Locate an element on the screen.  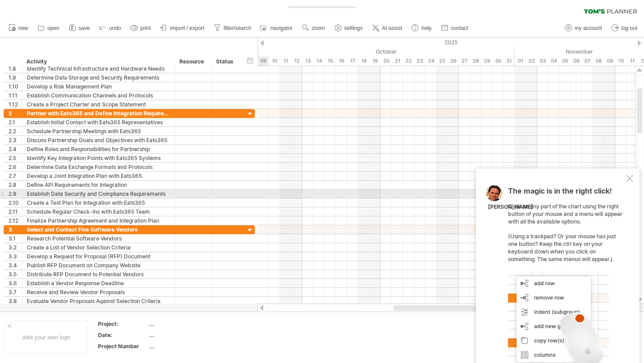
a: new is located at coordinates (18, 28).